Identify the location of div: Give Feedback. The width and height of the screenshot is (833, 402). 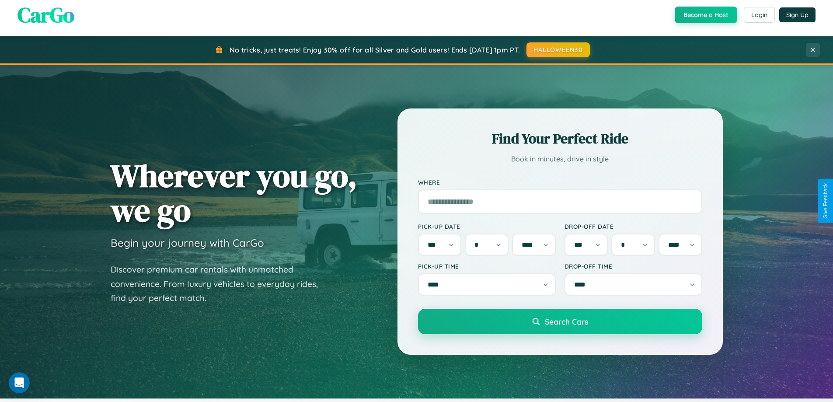
(826, 201).